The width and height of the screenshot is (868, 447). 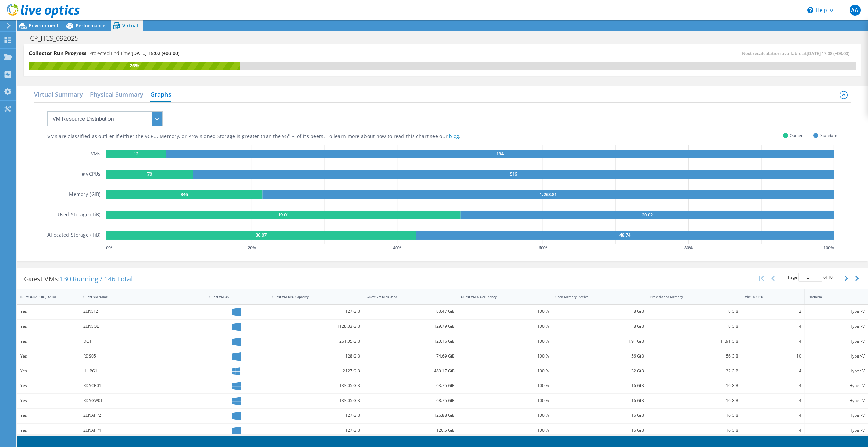 I want to click on text: 1,263.81, so click(x=548, y=194).